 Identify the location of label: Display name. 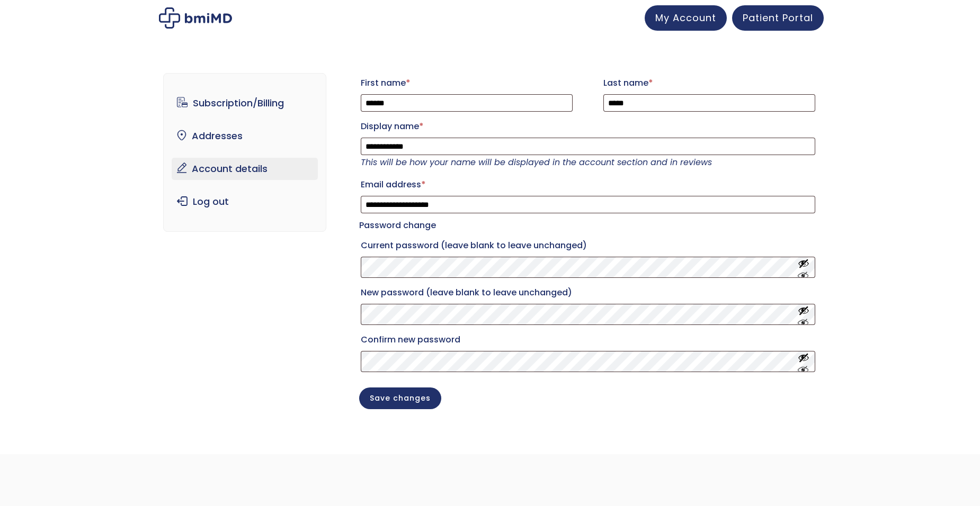
(588, 127).